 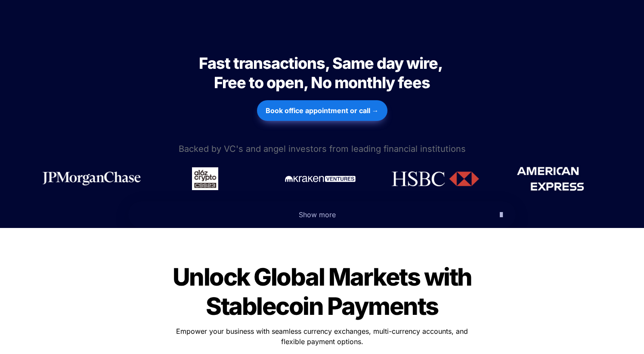 I want to click on a: Book office appointment or call →, so click(x=322, y=110).